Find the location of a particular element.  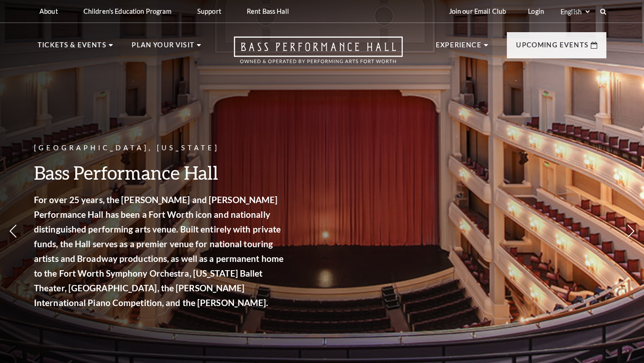

p: About is located at coordinates (48, 11).